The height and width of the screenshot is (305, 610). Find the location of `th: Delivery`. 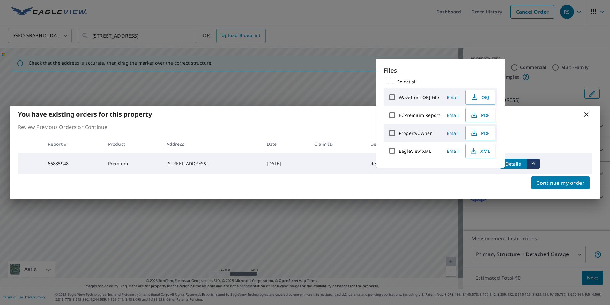

th: Delivery is located at coordinates (393, 144).